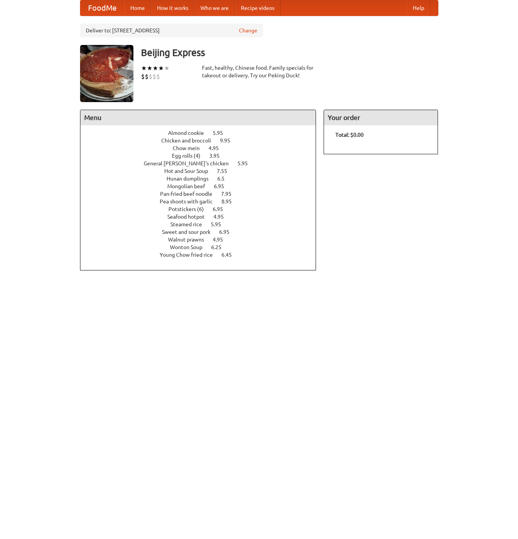  Describe the element at coordinates (190, 224) in the screenshot. I see `span: Steamed rice` at that location.